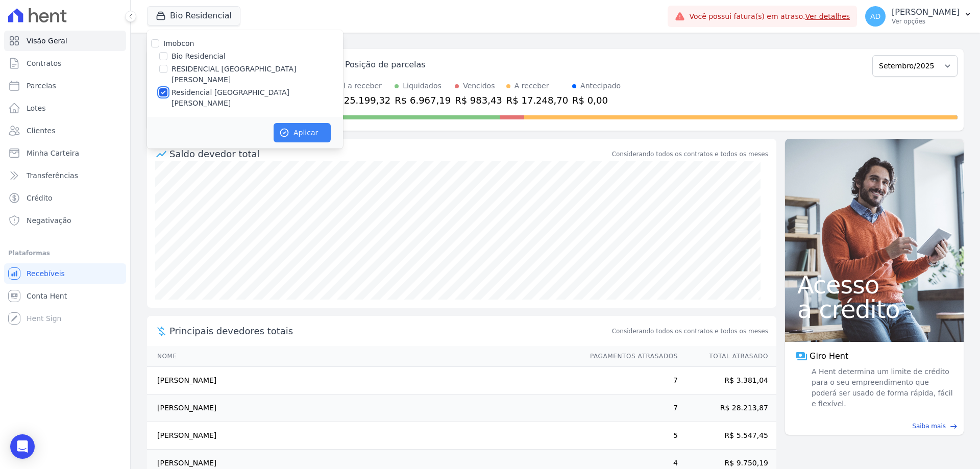  I want to click on a: Recebíveis, so click(65, 273).